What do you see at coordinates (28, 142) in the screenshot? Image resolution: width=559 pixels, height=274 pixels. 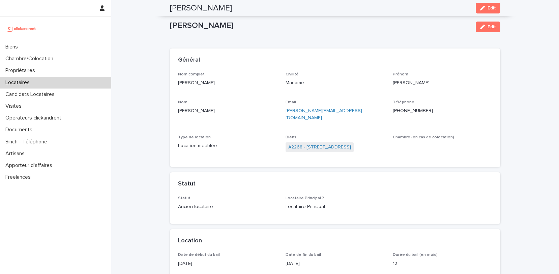 I see `p: Sinch - Téléphone` at bounding box center [28, 142].